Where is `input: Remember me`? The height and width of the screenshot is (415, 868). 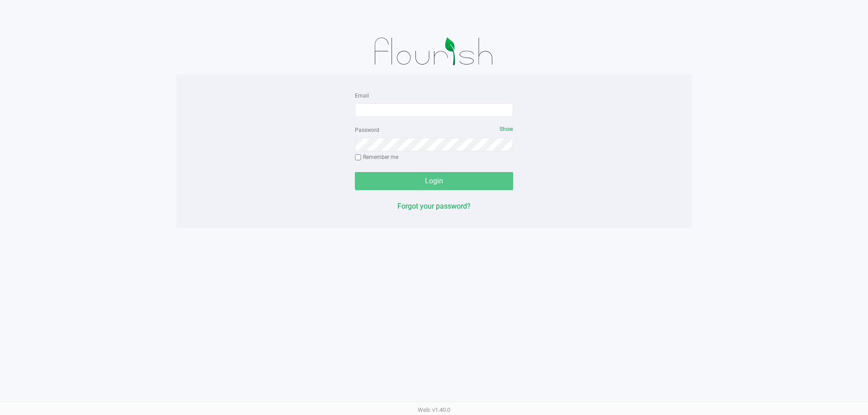 input: Remember me is located at coordinates (358, 157).